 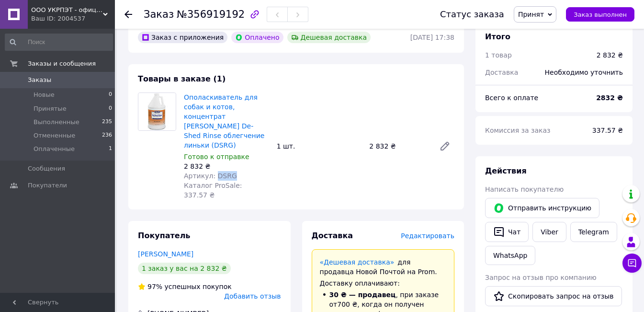 I want to click on span: Новые, so click(x=44, y=95).